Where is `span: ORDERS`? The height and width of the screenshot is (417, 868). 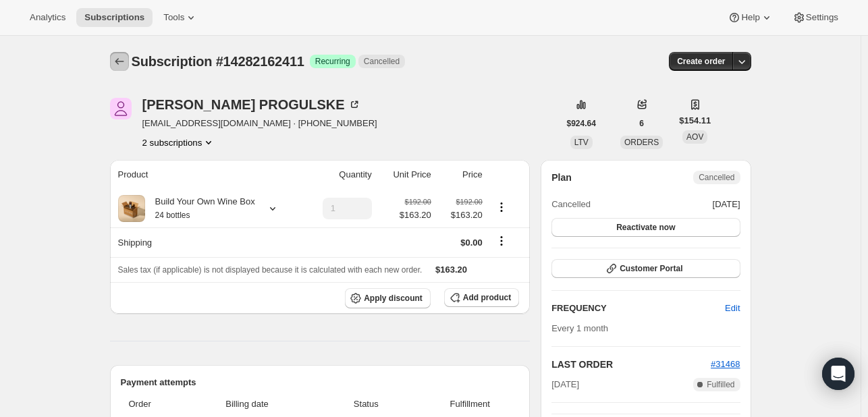
span: ORDERS is located at coordinates (641, 142).